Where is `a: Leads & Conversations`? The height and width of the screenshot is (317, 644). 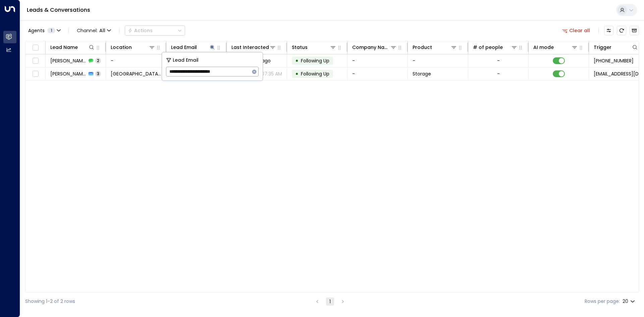 a: Leads & Conversations is located at coordinates (58, 10).